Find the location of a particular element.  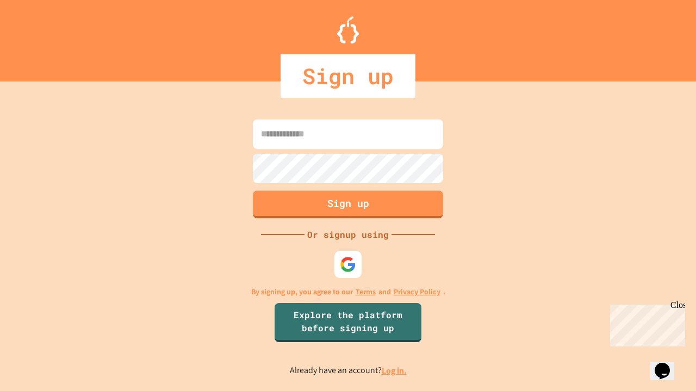

div: Chat with us now!Close is located at coordinates (40, 36).